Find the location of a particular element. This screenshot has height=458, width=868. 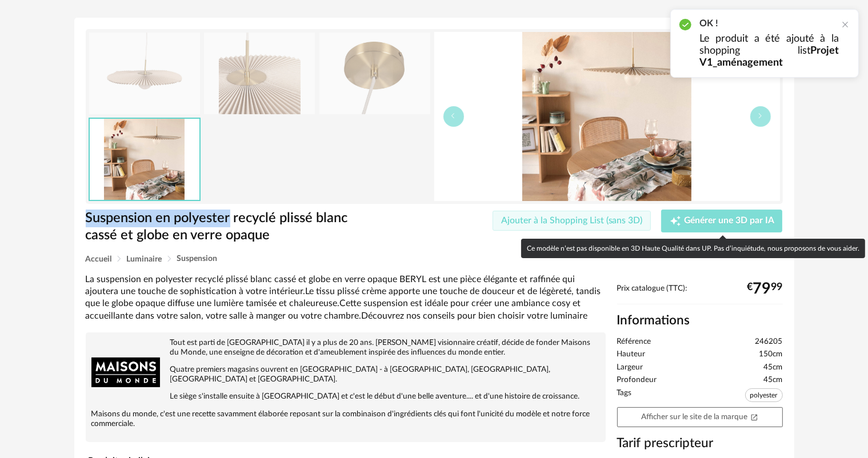

span: Creation icon is located at coordinates (676, 221).